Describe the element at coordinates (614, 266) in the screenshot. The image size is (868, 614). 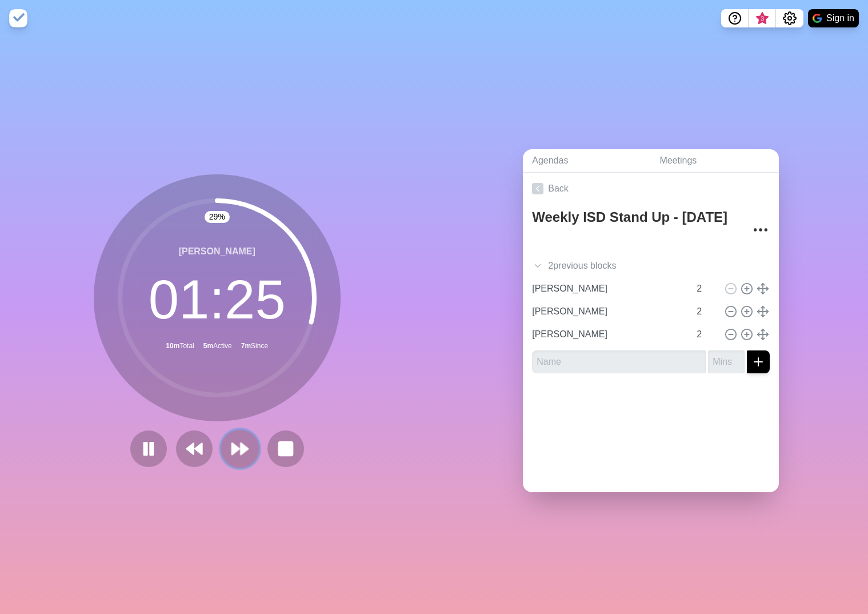
I see `span: s` at that location.